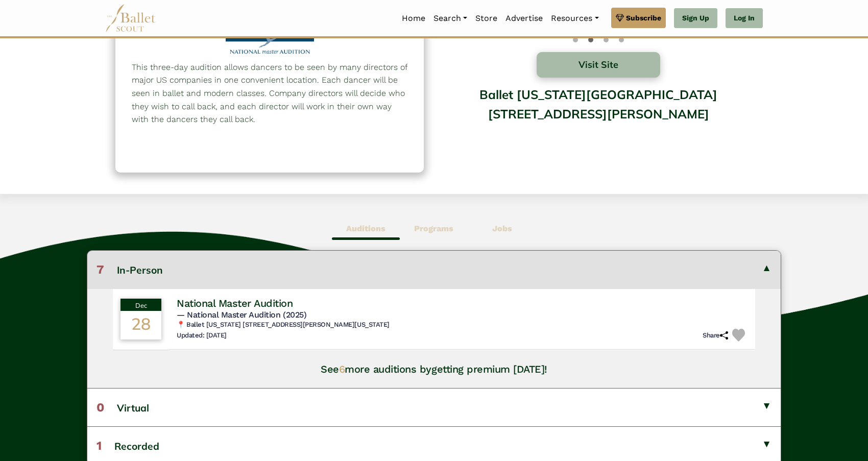  Describe the element at coordinates (744, 18) in the screenshot. I see `a: Log In` at that location.